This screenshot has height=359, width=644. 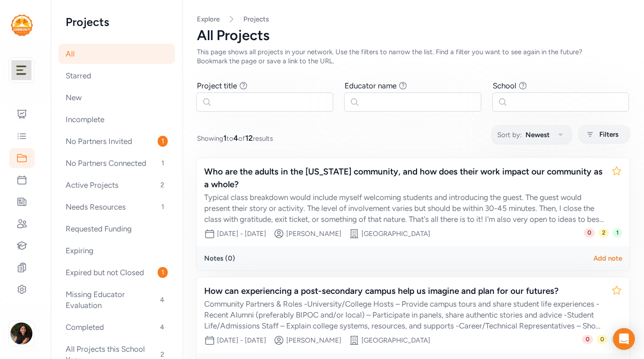 What do you see at coordinates (404, 291) in the screenshot?
I see `div: How can experiencing a post-secondary campus help us imagine and plan for our futures?` at bounding box center [404, 291].